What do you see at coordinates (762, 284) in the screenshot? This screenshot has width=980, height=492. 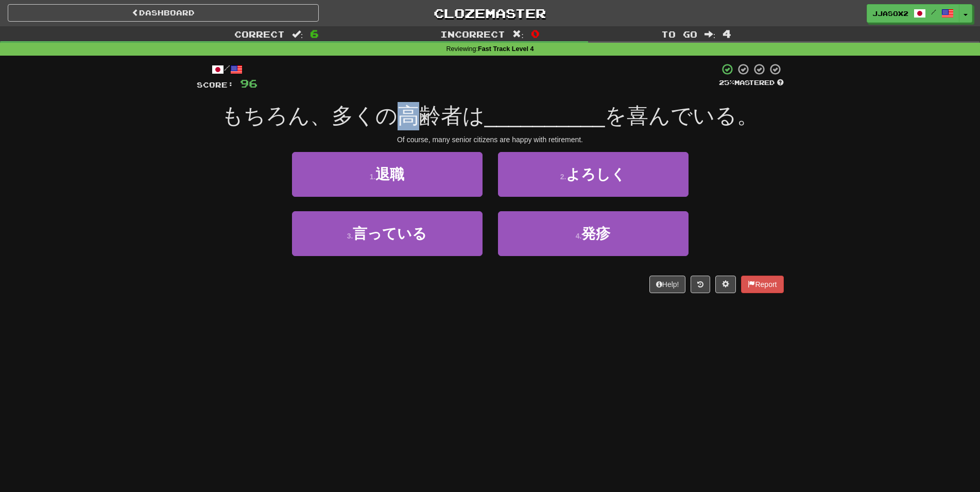 I see `button: Report` at bounding box center [762, 284].